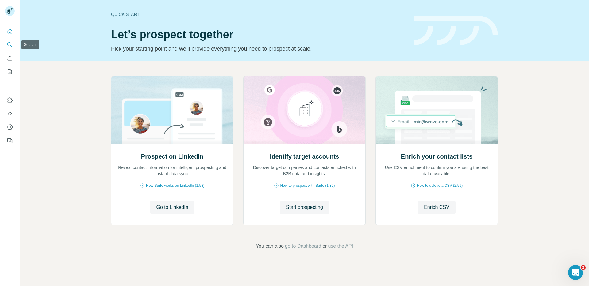 This screenshot has height=286, width=589. What do you see at coordinates (172, 208) in the screenshot?
I see `span: Go to LinkedIn` at bounding box center [172, 208].